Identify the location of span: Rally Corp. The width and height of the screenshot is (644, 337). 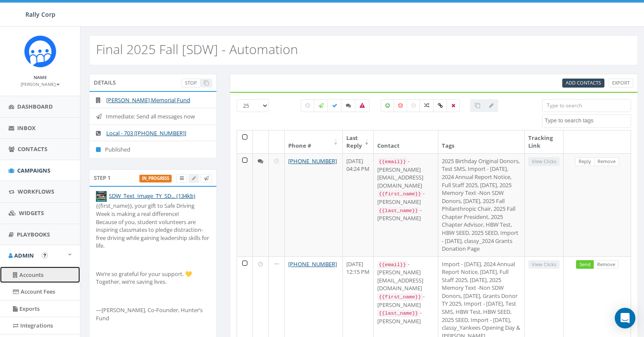
(40, 14).